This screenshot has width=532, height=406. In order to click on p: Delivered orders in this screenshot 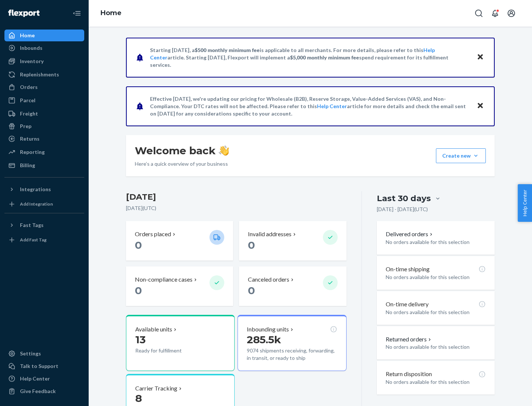, I will do `click(410, 234)`.